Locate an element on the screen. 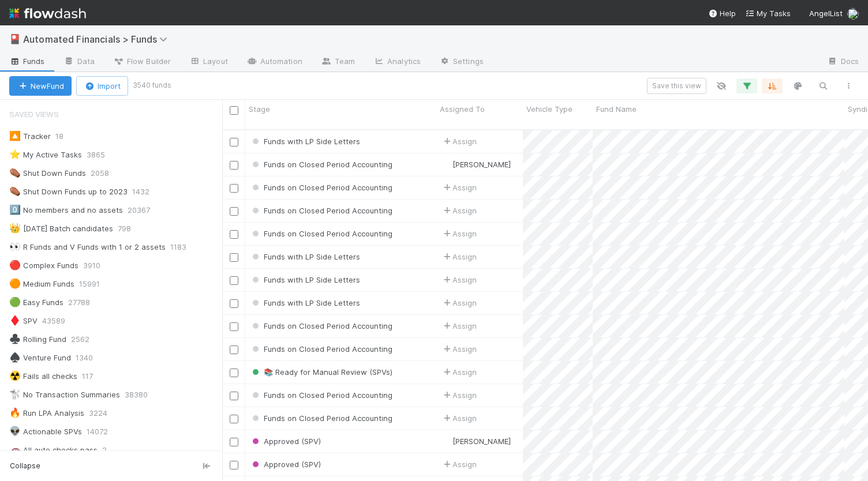  a: Layout is located at coordinates (209, 62).